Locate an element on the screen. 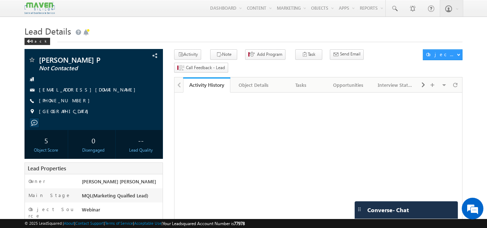 Image resolution: width=487 pixels, height=228 pixels. span: Not Contacted is located at coordinates (82, 69).